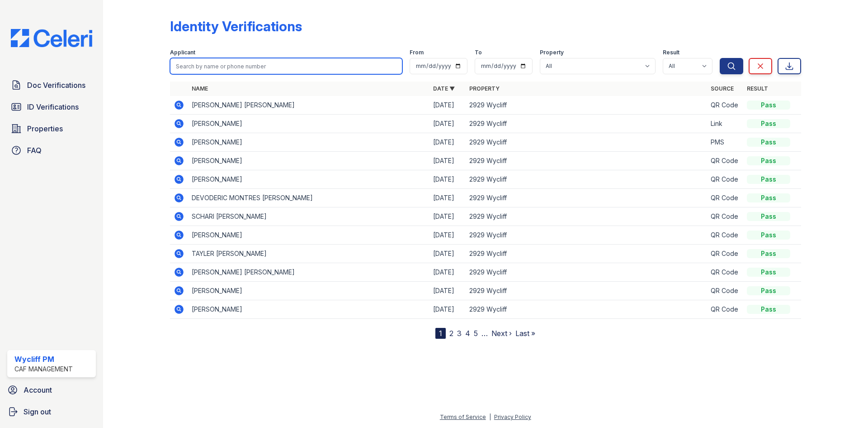 This screenshot has width=868, height=428. I want to click on a: Sign out, so click(52, 411).